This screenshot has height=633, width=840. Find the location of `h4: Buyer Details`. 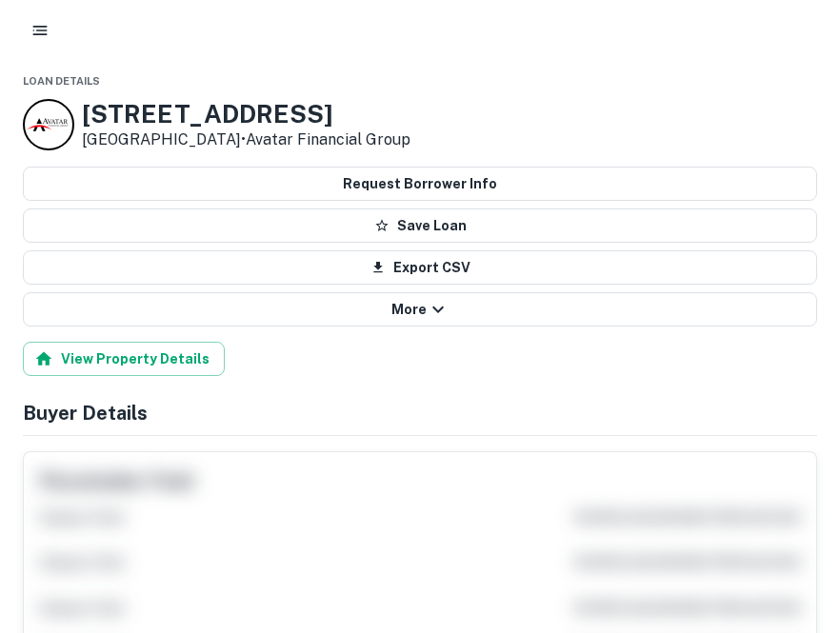

h4: Buyer Details is located at coordinates (420, 413).